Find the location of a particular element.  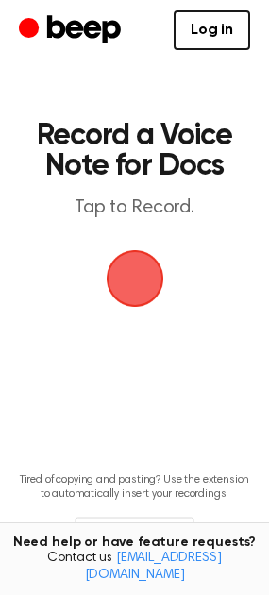

p: Tired of copying and pasting? Use the extension to automatically insert your recordings. is located at coordinates (134, 487).